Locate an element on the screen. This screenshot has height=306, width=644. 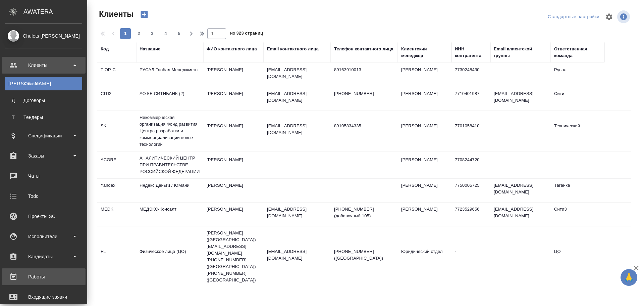
a: ТТендеры is located at coordinates (44, 117).